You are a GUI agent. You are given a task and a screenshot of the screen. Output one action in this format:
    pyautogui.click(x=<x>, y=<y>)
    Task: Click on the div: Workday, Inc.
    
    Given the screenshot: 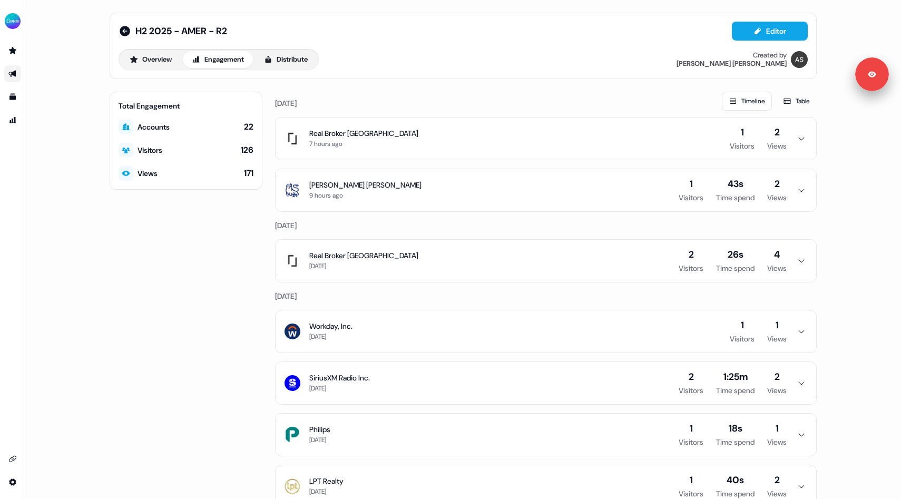 What is the action you would take?
    pyautogui.click(x=331, y=326)
    